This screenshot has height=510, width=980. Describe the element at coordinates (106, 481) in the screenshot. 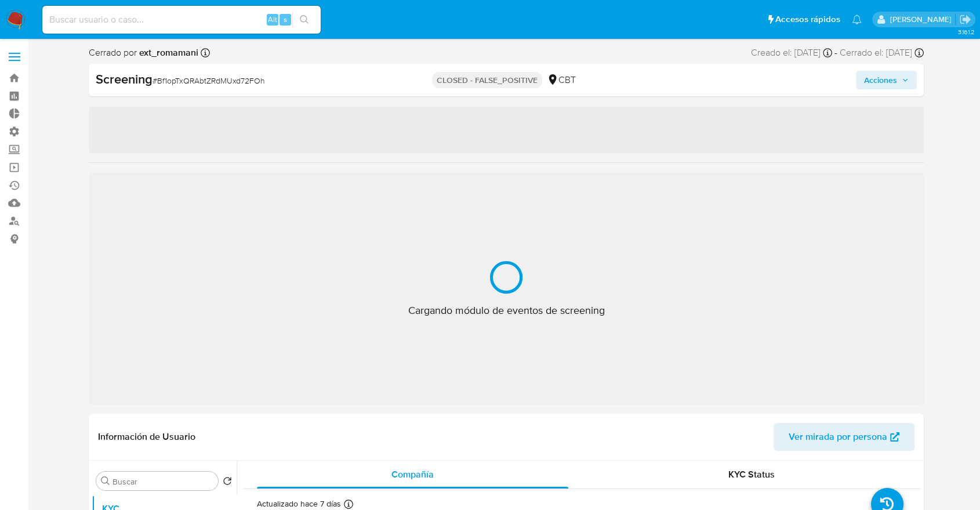

I see `button: Buscar` at that location.